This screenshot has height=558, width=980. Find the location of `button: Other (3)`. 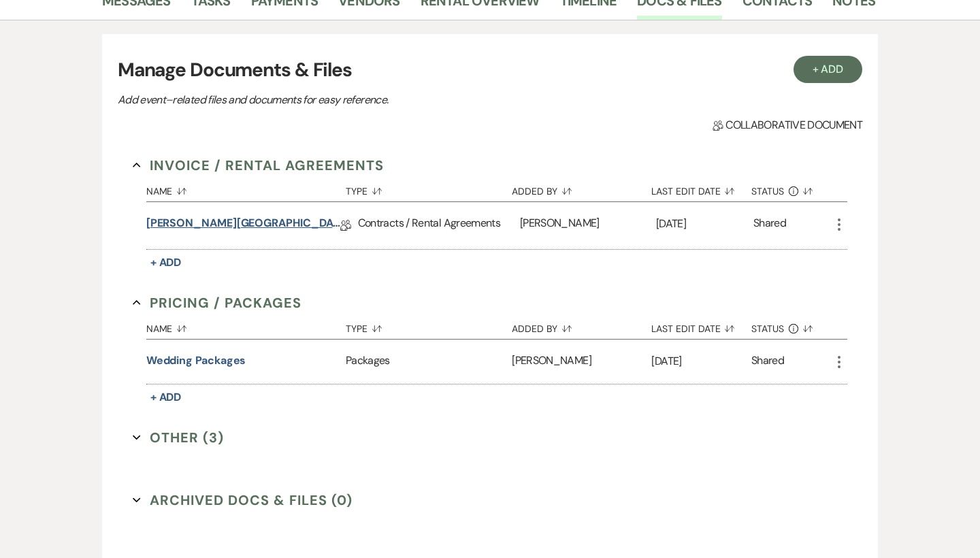

button: Other (3) is located at coordinates (178, 437).